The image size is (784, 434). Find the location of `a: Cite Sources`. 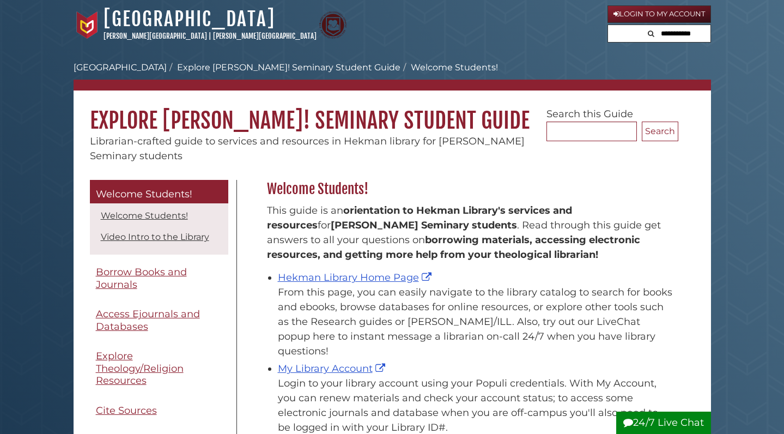

a: Cite Sources is located at coordinates (159, 410).